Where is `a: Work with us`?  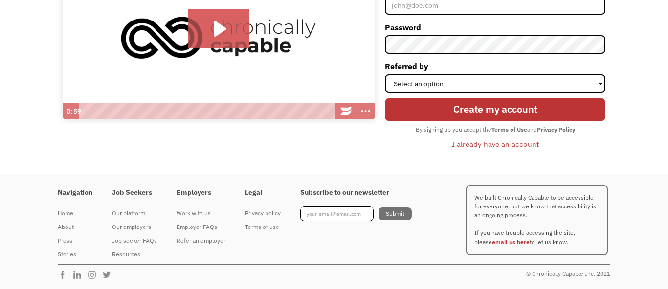 a: Work with us is located at coordinates (201, 214).